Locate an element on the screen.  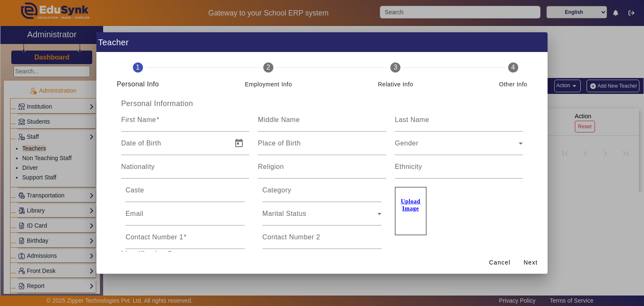
input: Email is located at coordinates (185, 217).